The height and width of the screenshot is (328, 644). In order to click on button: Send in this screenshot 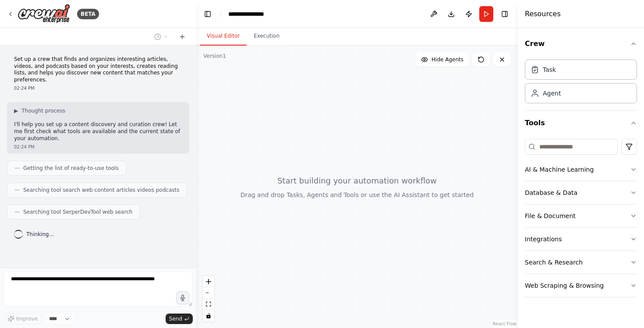, I will do `click(179, 319)`.